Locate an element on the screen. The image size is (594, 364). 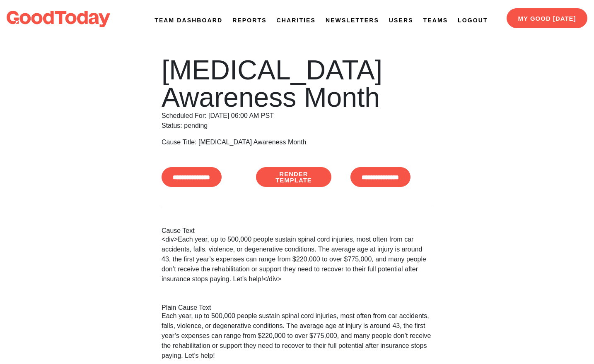
a: Render Template is located at coordinates (294, 177).